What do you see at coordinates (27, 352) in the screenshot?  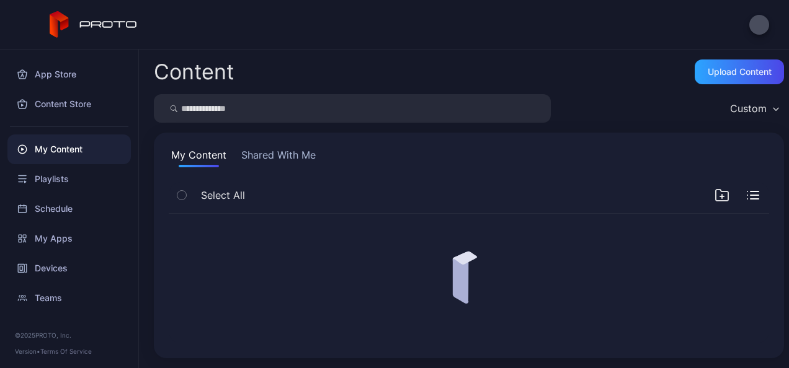 I see `span: Version •` at bounding box center [27, 352].